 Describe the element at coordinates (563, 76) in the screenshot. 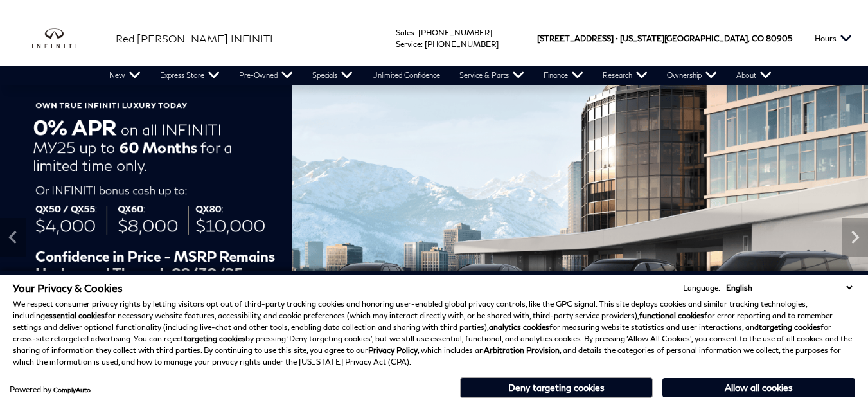

I see `a: Finance` at that location.